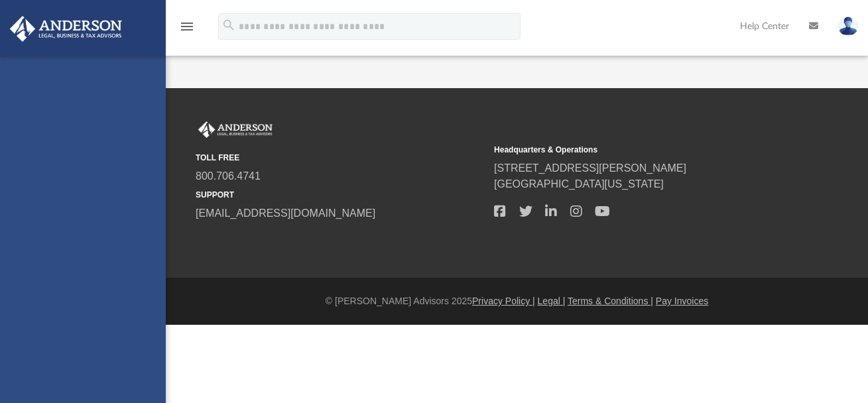 The width and height of the screenshot is (868, 403). I want to click on a: Pay Invoices, so click(681, 301).